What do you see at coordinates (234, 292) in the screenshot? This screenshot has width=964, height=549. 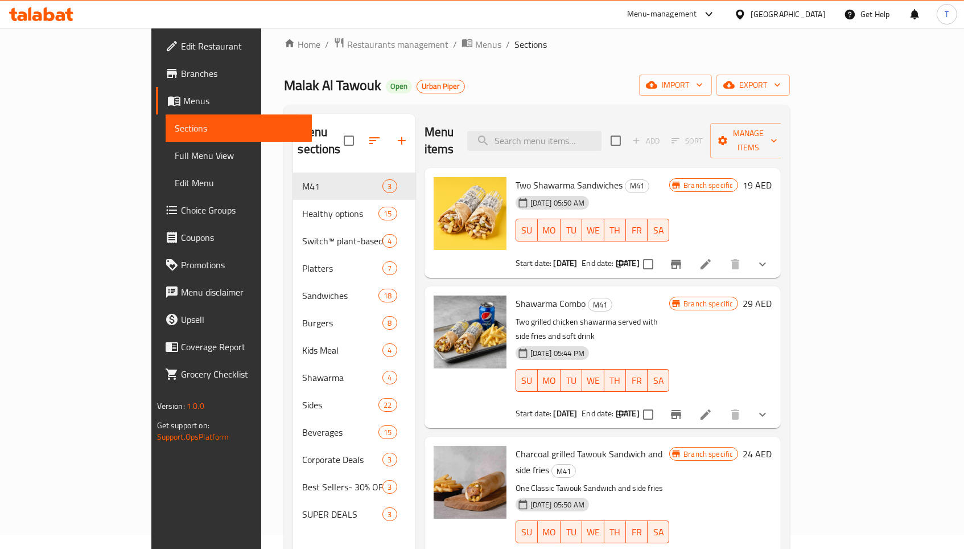 I see `a: Menu disclaimer` at bounding box center [234, 292].